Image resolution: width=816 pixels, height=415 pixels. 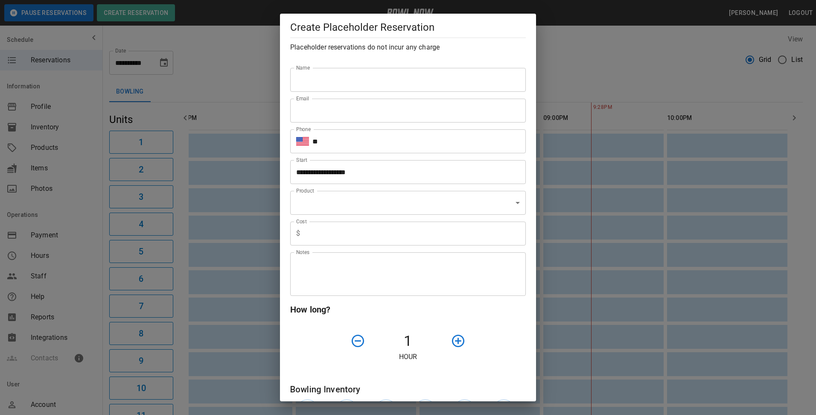 What do you see at coordinates (408, 309) in the screenshot?
I see `h6: How long?` at bounding box center [408, 309].